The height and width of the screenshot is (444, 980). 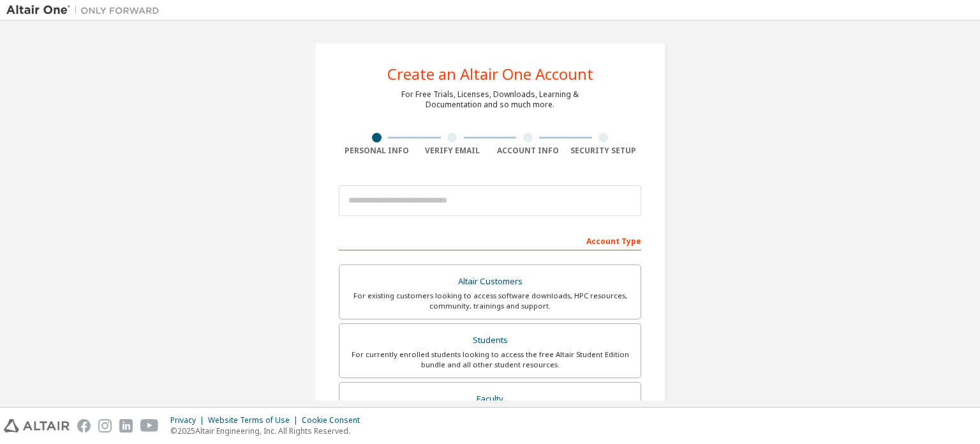 What do you see at coordinates (490, 301) in the screenshot?
I see `div: For existing customers looking to access software downloads, HPC resources, community, trainings ...` at bounding box center [490, 301].